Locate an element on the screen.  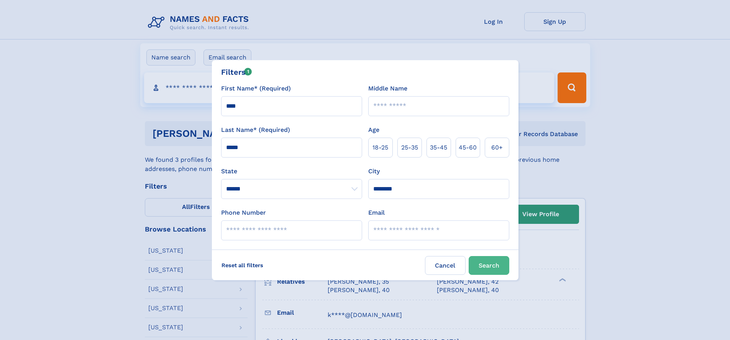
span: 25‑35 is located at coordinates (409, 147).